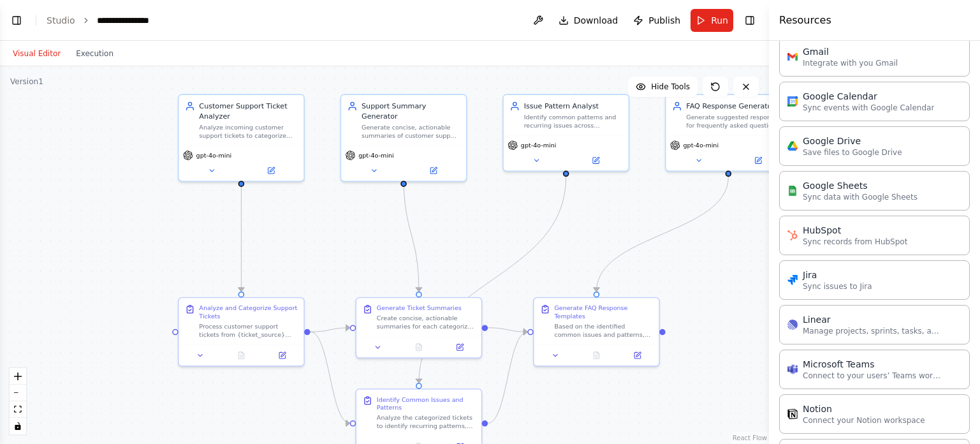  What do you see at coordinates (330, 330) in the screenshot?
I see `g: Edge from ec82720d-7b5c-4cf2-97b4-d20930b8f701 to 411b711a-8579-437f-b545-59a4258377b8` at bounding box center [330, 330].